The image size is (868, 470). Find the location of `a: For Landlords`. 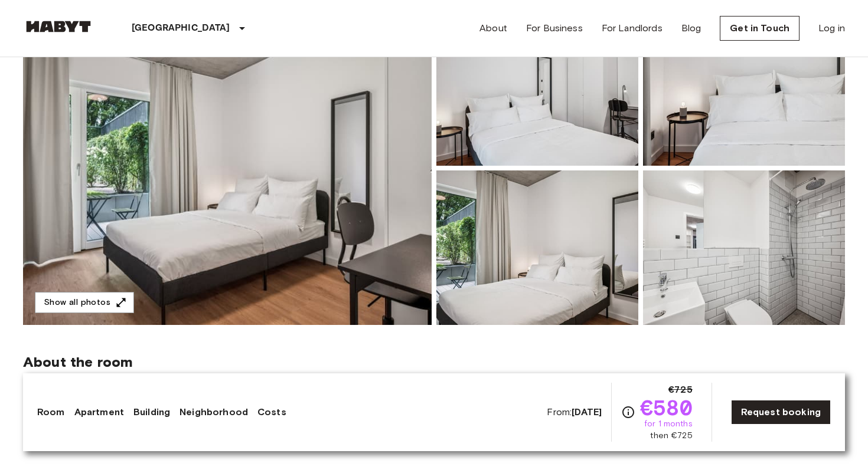

a: For Landlords is located at coordinates (631, 29).